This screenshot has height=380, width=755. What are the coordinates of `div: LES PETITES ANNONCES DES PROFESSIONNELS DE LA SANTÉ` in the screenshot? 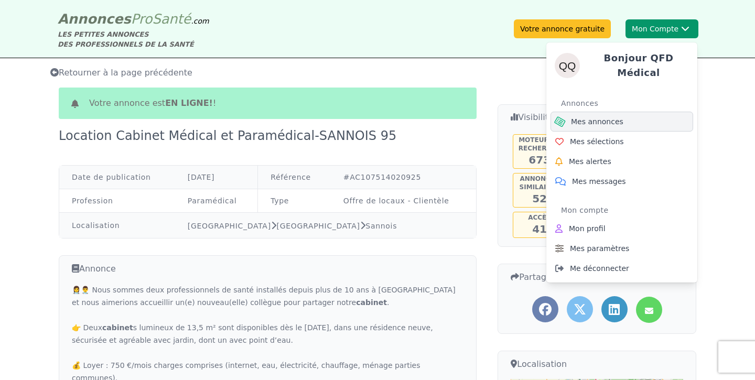 It's located at (133, 39).